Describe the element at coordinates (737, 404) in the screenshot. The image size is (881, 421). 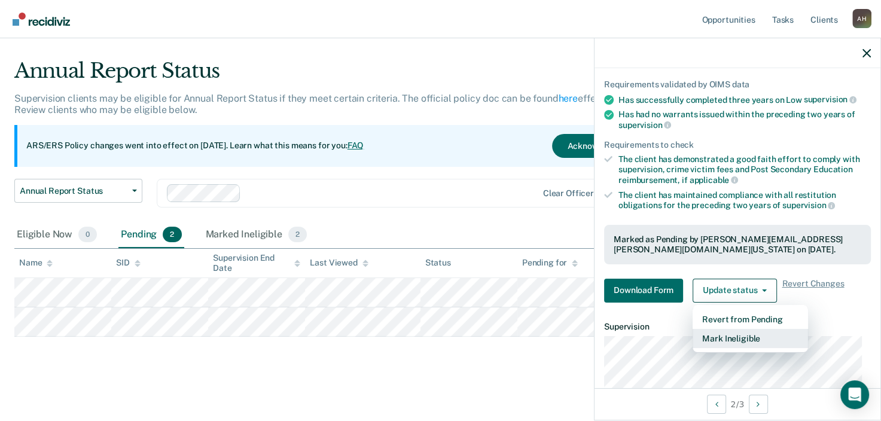
I see `div: 2 / 3` at that location.